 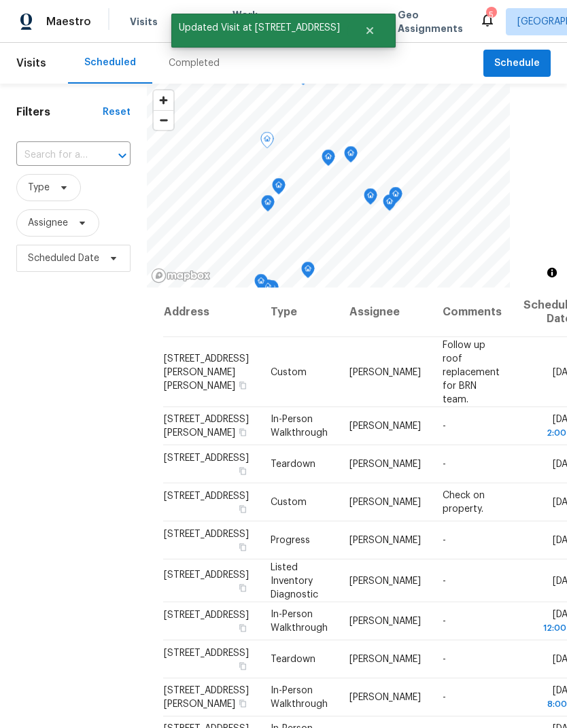 What do you see at coordinates (430, 22) in the screenshot?
I see `span: Geo Assignments` at bounding box center [430, 22].